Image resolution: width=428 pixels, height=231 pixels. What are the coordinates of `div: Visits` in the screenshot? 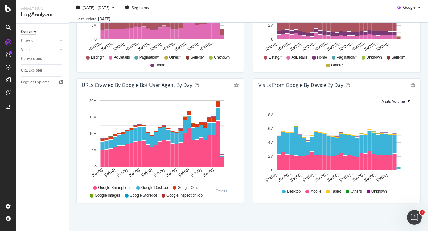 It's located at (26, 50).